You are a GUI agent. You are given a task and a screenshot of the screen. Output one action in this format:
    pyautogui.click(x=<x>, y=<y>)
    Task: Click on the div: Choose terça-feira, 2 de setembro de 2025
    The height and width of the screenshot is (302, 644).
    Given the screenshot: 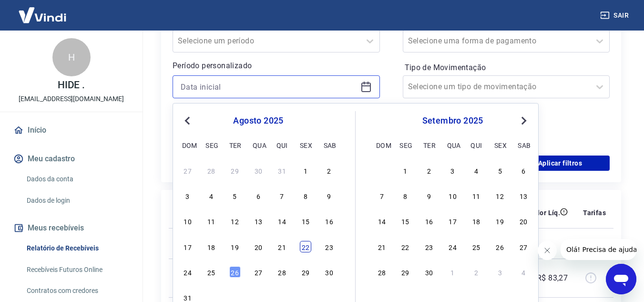 What is the action you would take?
    pyautogui.click(x=429, y=170)
    